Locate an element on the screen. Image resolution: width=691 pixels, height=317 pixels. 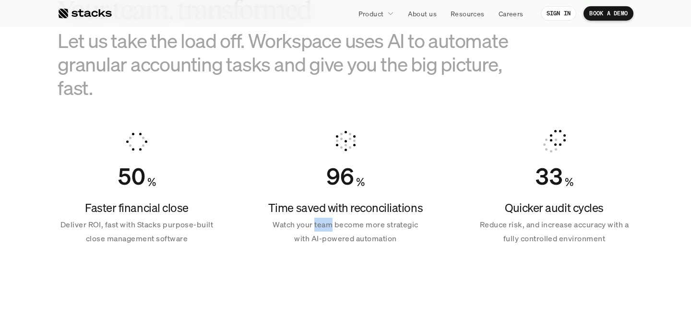
div: Counter ends at 33 is located at coordinates (549, 177).